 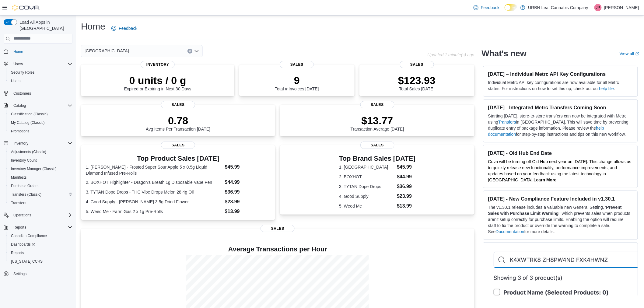 What do you see at coordinates (41, 236) in the screenshot?
I see `span: Canadian Compliance` at bounding box center [41, 236].